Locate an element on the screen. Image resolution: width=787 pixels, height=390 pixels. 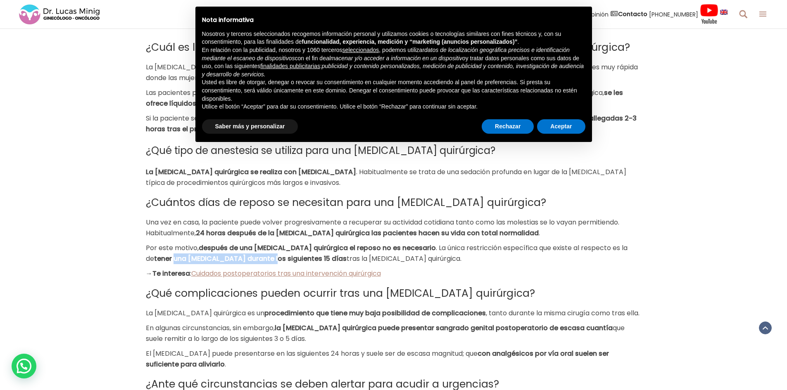
img: language english is located at coordinates (724, 12).